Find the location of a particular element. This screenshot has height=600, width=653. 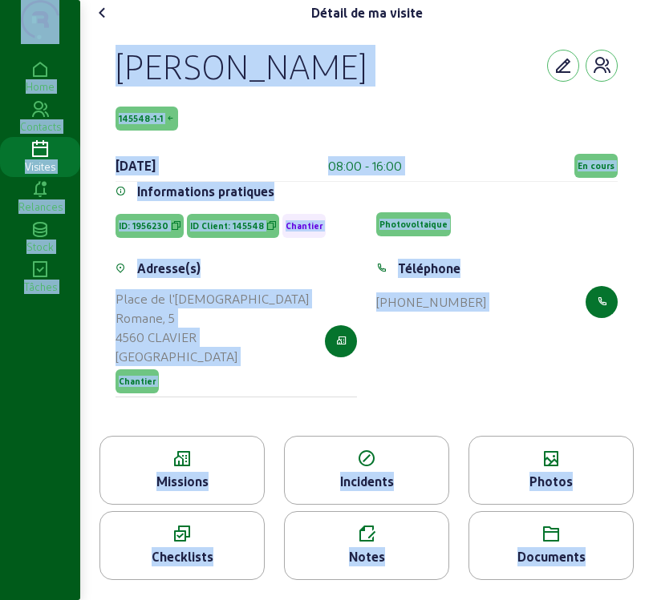

div: Téléphone is located at coordinates (429, 269).